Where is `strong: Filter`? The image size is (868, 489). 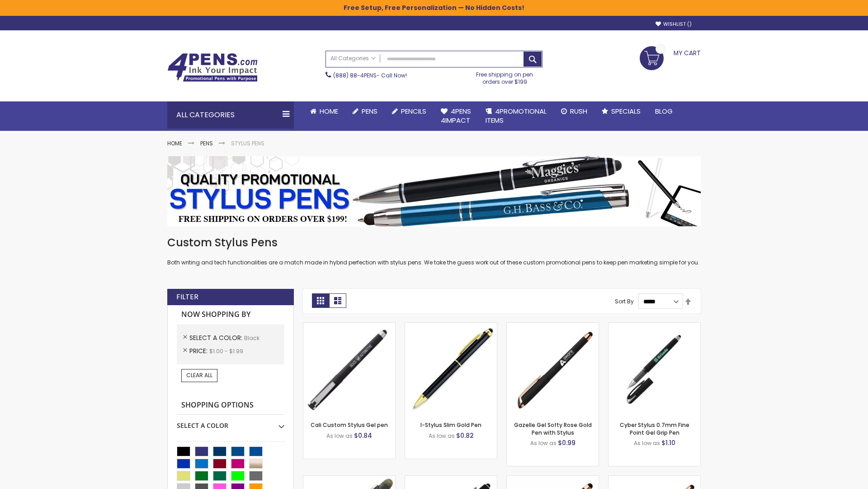
strong: Filter is located at coordinates (187, 297).